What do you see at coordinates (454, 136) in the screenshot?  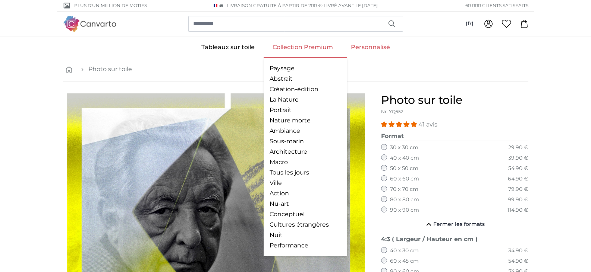 I see `legend: Format` at bounding box center [454, 136].